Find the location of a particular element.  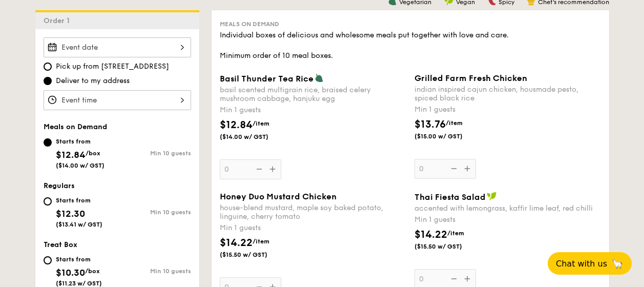

span: ($13.41 w/ GST) is located at coordinates (79, 224).